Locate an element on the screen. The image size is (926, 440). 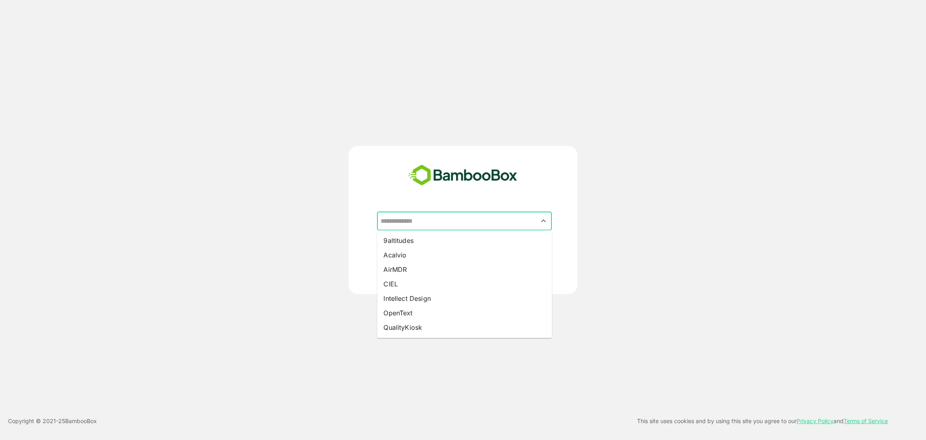
p: Copyright © 2021- 25 BambooBox is located at coordinates (52, 421).